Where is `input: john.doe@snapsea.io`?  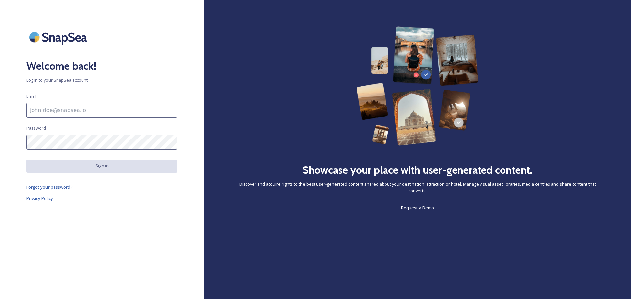
input: john.doe@snapsea.io is located at coordinates (102, 110).